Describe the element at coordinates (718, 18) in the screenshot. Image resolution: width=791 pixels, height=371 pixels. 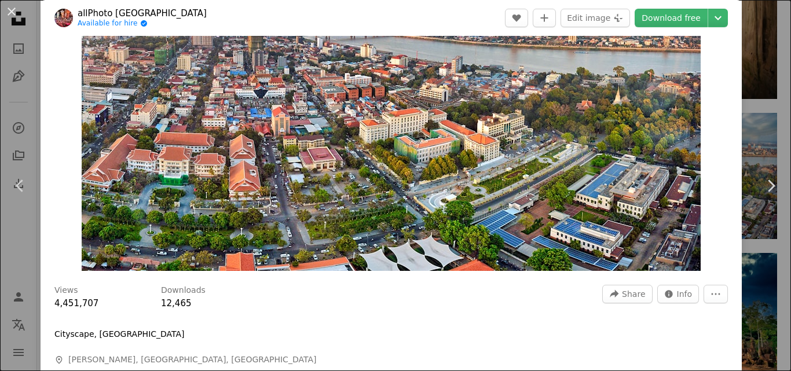
I see `button: Choose download size` at that location.